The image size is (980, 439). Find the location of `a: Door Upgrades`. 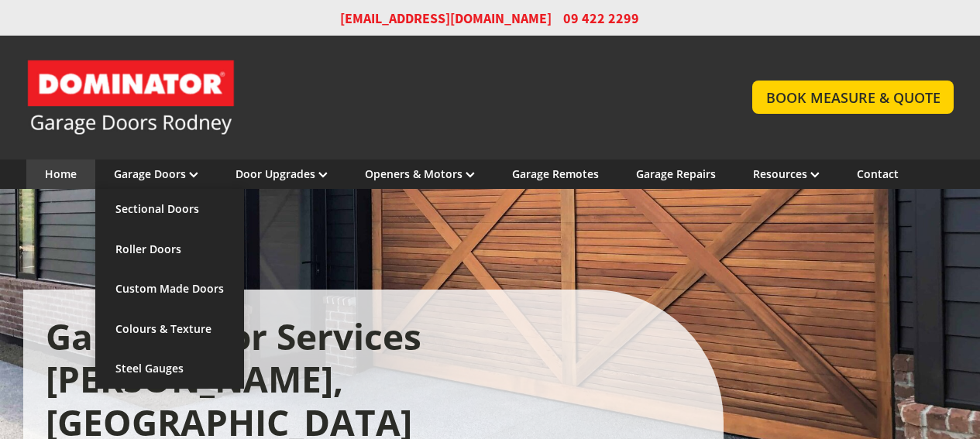

a: Door Upgrades is located at coordinates (281, 174).